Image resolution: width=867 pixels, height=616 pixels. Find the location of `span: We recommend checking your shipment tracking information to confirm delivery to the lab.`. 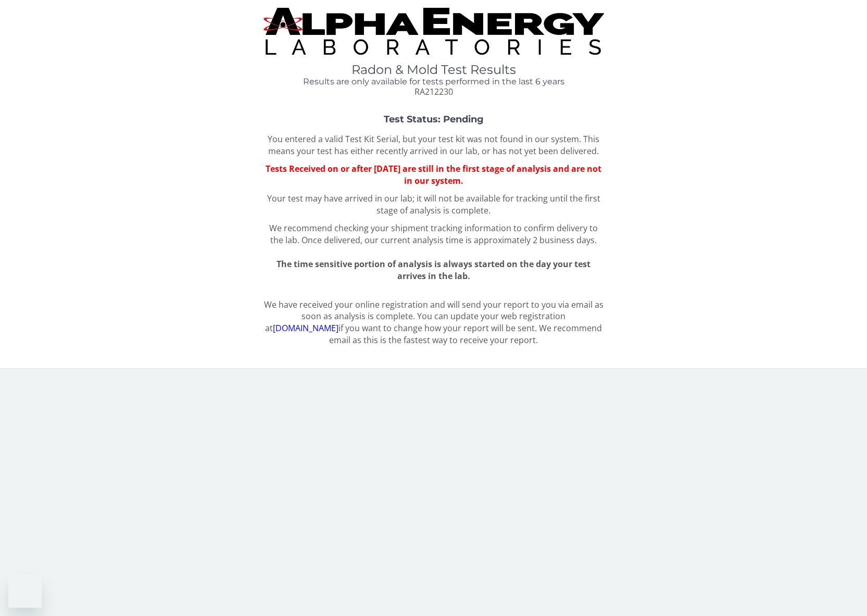

span: We recommend checking your shipment tracking information to confirm delivery to the lab. is located at coordinates (433, 234).